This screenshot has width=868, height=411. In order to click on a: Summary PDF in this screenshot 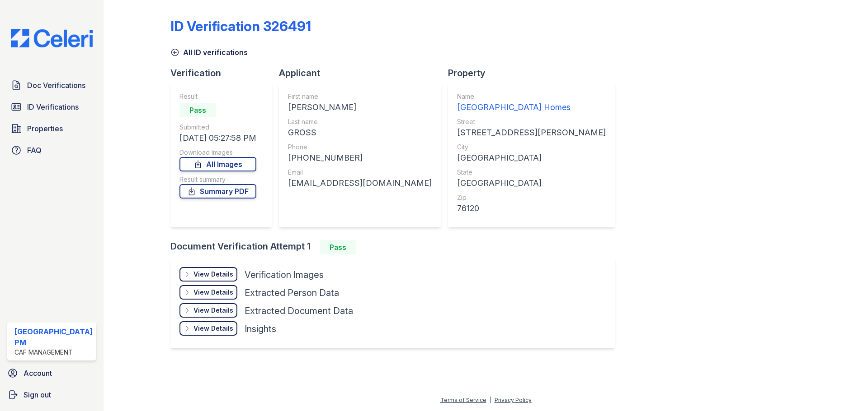, I will do `click(218, 192)`.